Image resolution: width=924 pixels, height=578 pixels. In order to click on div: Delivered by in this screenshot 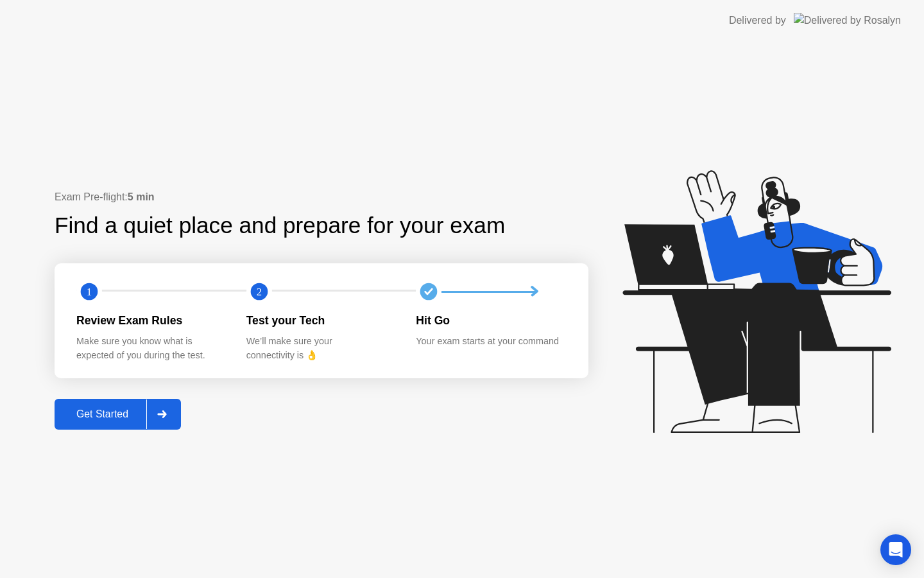, I will do `click(757, 21)`.